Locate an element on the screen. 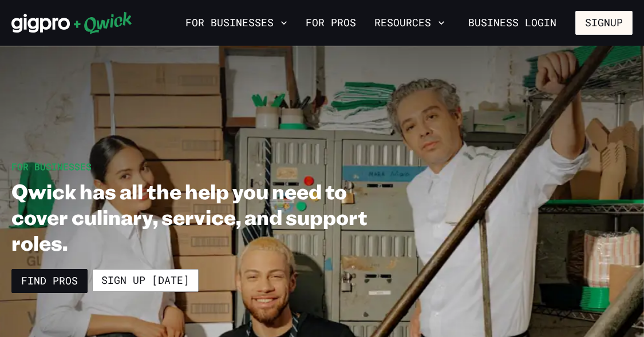 This screenshot has height=337, width=644. button: Resources is located at coordinates (409, 23).